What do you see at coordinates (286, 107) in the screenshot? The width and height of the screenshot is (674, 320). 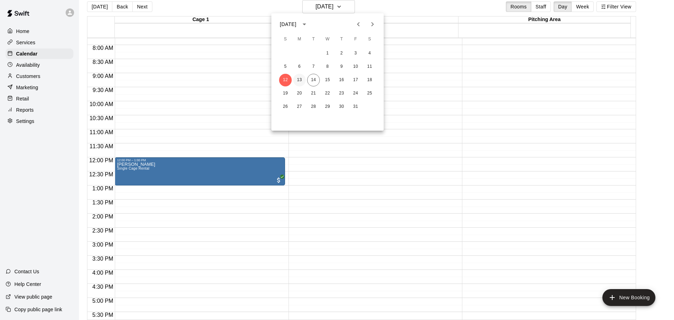 I see `button: 26` at bounding box center [286, 107].